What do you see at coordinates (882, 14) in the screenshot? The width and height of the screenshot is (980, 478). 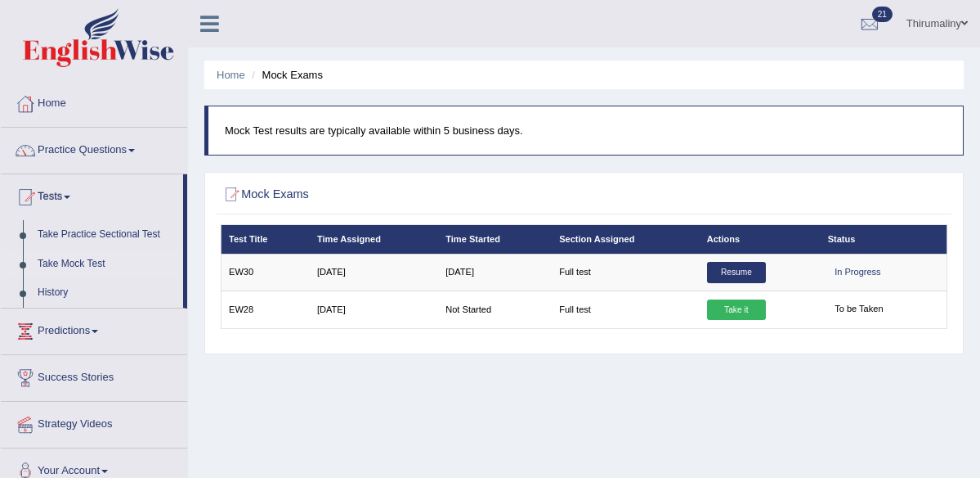 I see `span: 21` at bounding box center [882, 14].